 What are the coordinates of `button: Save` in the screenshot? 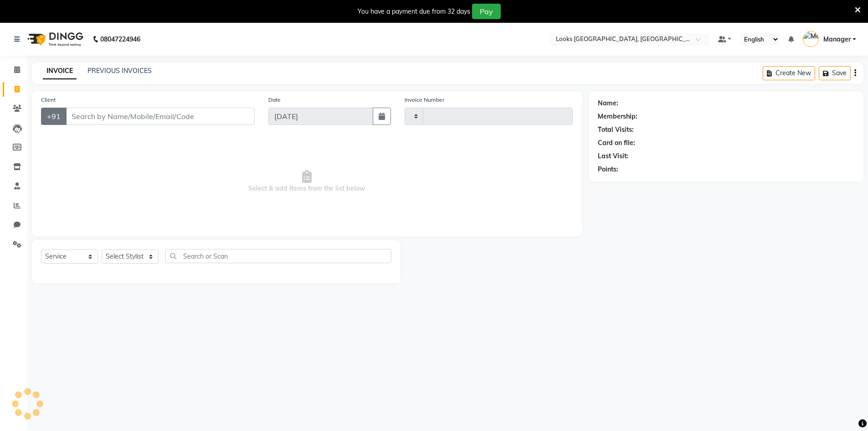 It's located at (834, 73).